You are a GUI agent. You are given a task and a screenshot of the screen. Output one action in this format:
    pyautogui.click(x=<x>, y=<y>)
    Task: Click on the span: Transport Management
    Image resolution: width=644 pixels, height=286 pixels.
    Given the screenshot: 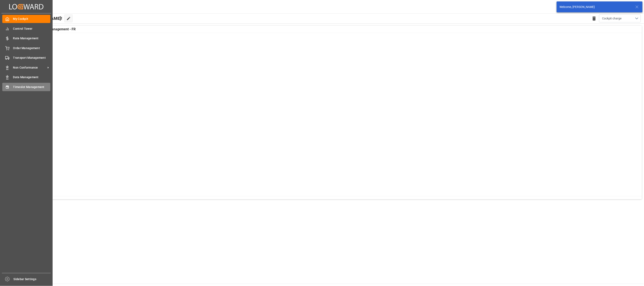 What is the action you would take?
    pyautogui.click(x=32, y=58)
    